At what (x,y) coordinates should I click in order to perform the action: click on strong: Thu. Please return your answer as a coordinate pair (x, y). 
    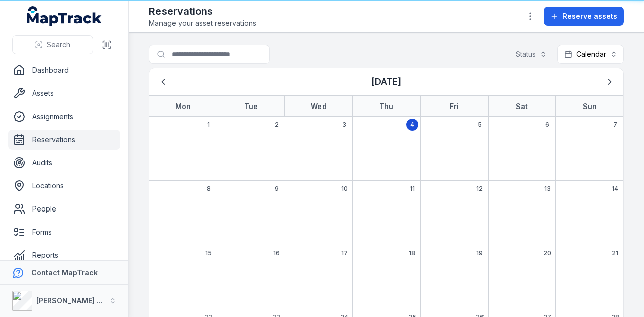
    Looking at the image, I should click on (387, 106).